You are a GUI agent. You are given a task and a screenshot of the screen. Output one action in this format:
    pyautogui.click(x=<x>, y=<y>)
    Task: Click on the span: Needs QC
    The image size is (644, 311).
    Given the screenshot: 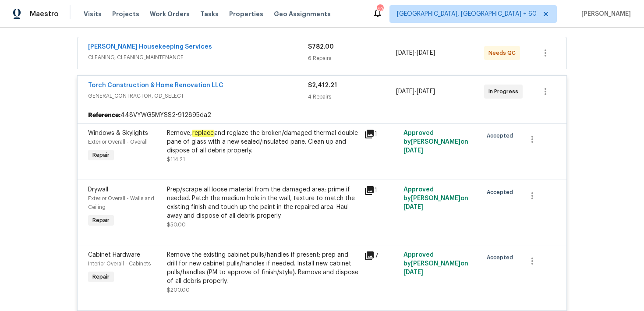 What is the action you would take?
    pyautogui.click(x=503, y=53)
    